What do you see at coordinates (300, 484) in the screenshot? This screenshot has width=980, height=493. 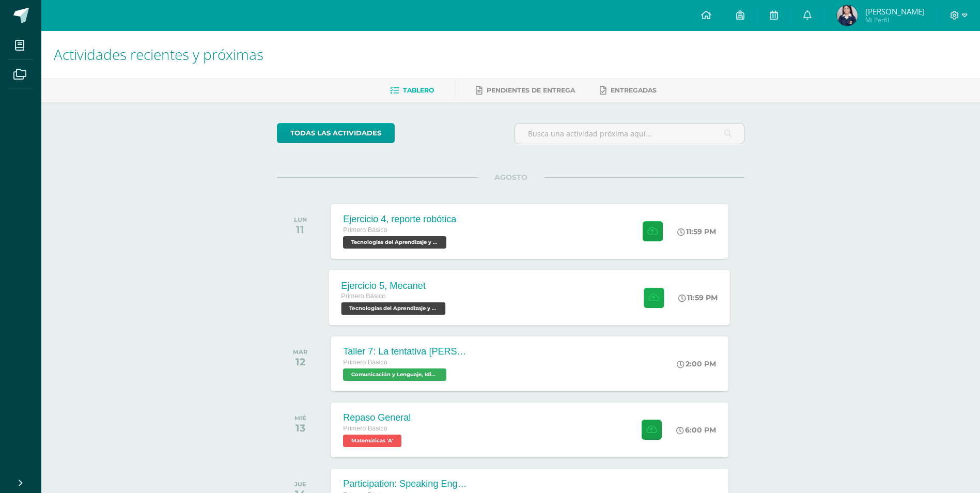 I see `div: JUE` at bounding box center [300, 484].